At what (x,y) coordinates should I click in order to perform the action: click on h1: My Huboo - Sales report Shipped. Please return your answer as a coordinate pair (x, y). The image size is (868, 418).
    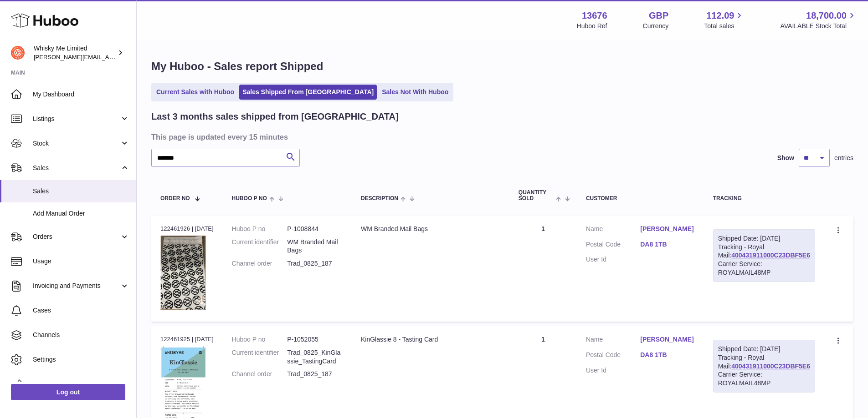
    Looking at the image, I should click on (502, 67).